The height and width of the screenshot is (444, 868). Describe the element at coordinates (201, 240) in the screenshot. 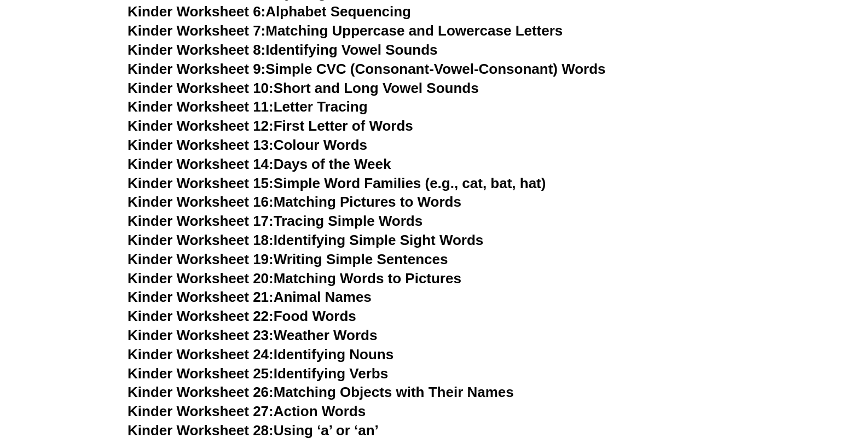

I see `span: Kinder Worksheet 18:` at that location.